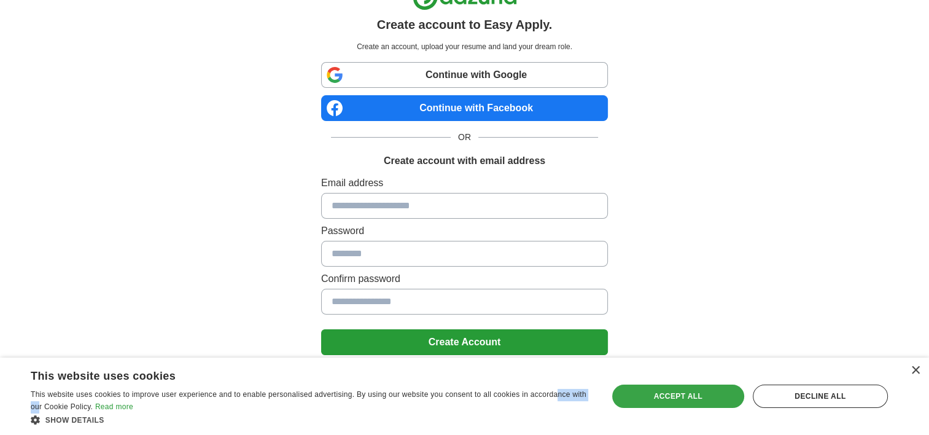  What do you see at coordinates (311, 419) in the screenshot?
I see `div: Show details` at bounding box center [311, 419].